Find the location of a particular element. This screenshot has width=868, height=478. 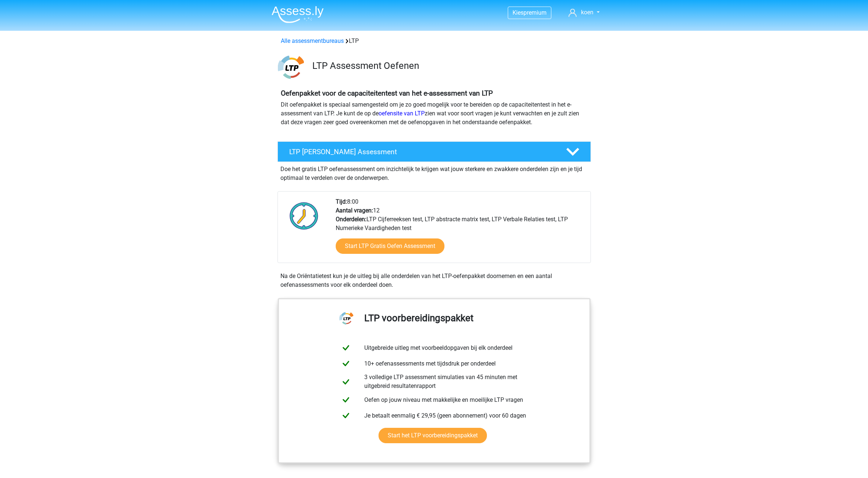

h3: LTP Assessment Oefenen is located at coordinates (448, 65).